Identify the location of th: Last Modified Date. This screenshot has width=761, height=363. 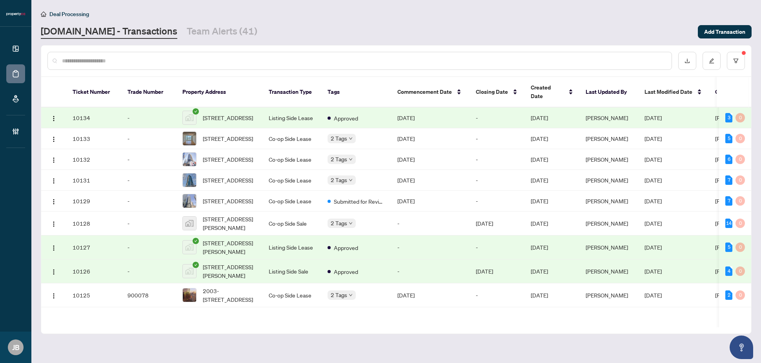
(673, 92).